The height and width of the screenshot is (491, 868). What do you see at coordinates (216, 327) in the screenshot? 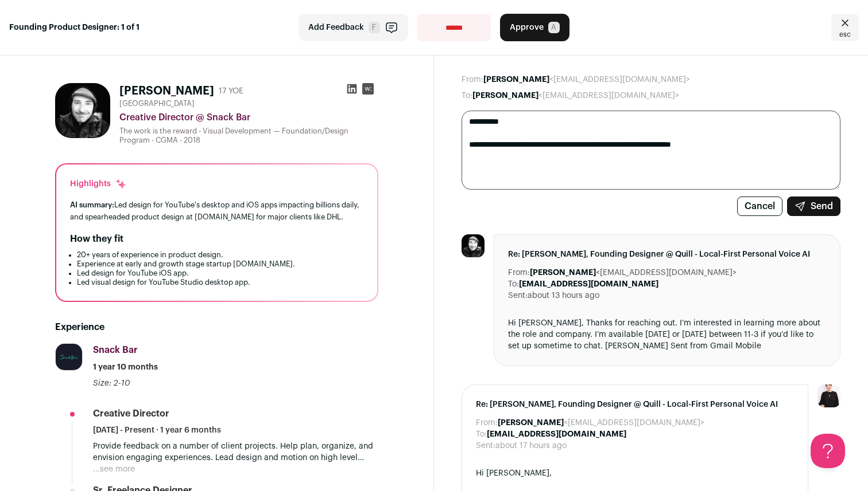
I see `h2: Experience` at bounding box center [216, 327].